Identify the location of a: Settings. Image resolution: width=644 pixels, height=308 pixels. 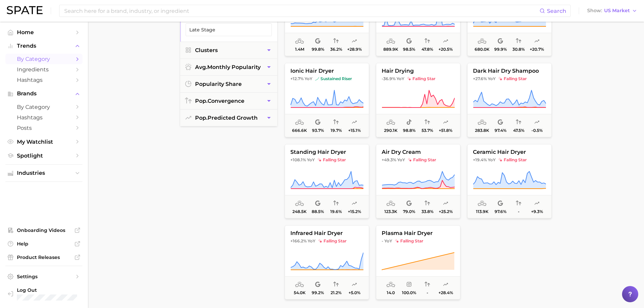
(44, 276).